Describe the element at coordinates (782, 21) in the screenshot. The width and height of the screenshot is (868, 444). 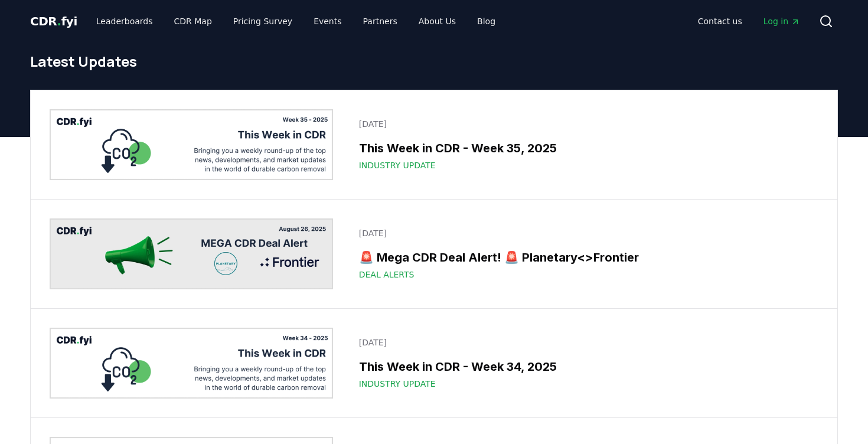
I see `a: Log in` at that location.